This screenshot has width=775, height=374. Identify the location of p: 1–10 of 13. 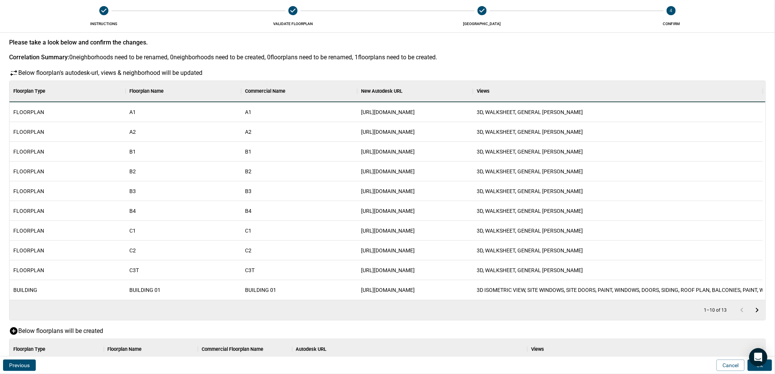
(715, 310).